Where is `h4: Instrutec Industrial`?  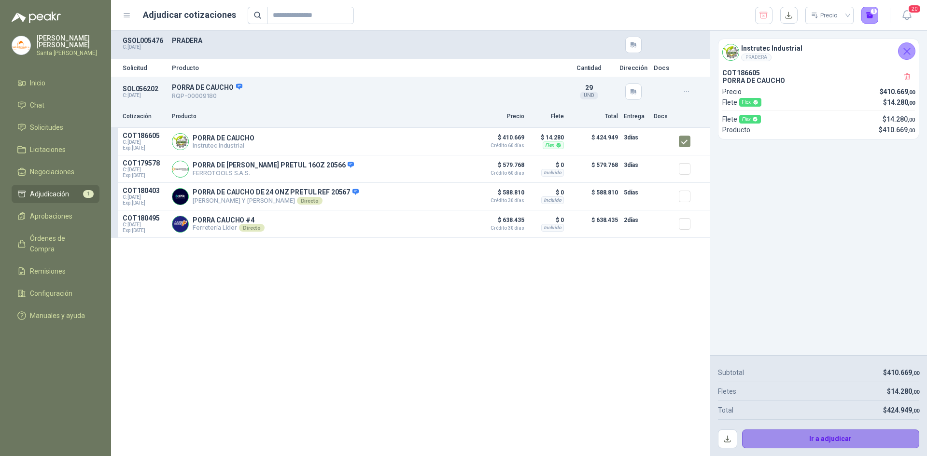
h4: Instrutec Industrial is located at coordinates (772, 48).